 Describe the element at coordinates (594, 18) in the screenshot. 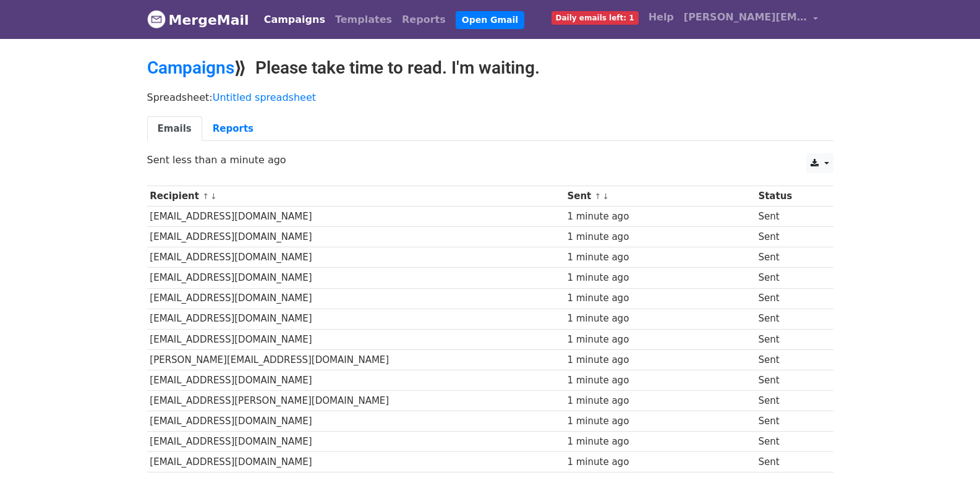

I see `span: Daily emails left: 1` at that location.